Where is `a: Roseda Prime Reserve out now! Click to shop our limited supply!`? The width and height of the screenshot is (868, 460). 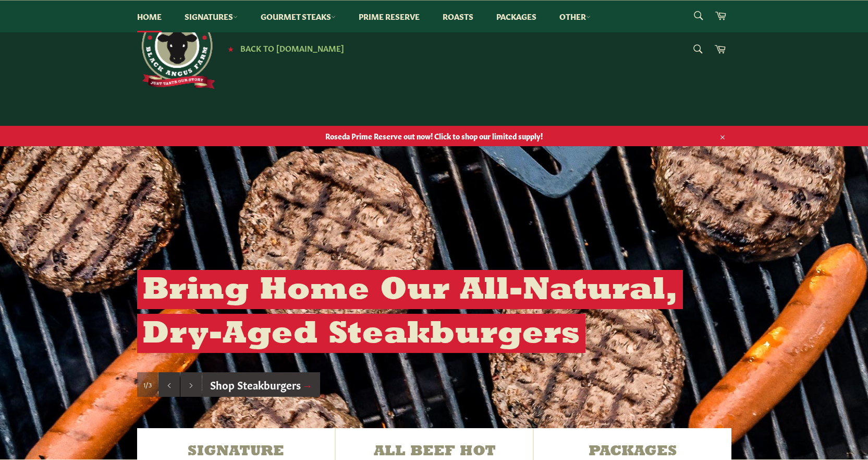 a: Roseda Prime Reserve out now! Click to shop our limited supply! is located at coordinates (434, 136).